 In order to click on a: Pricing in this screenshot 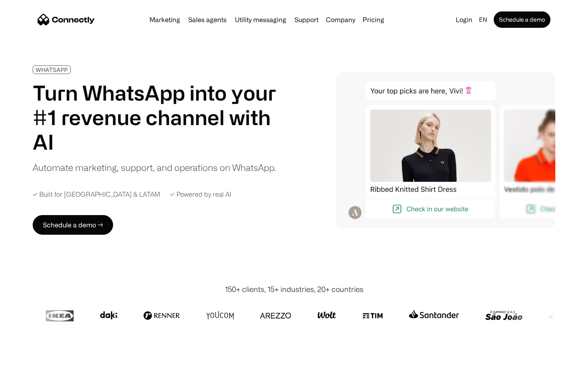, I will do `click(373, 20)`.